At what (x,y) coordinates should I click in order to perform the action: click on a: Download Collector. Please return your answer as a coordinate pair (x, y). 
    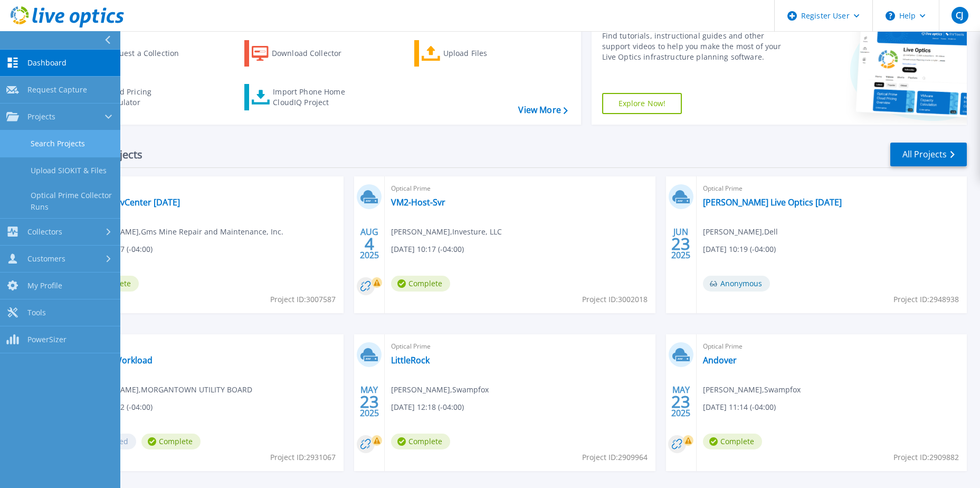
    Looking at the image, I should click on (303, 53).